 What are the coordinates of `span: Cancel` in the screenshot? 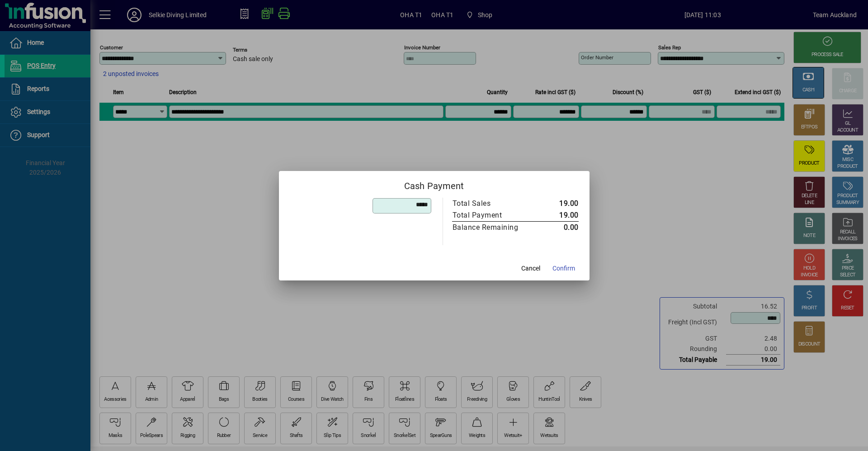 It's located at (531, 268).